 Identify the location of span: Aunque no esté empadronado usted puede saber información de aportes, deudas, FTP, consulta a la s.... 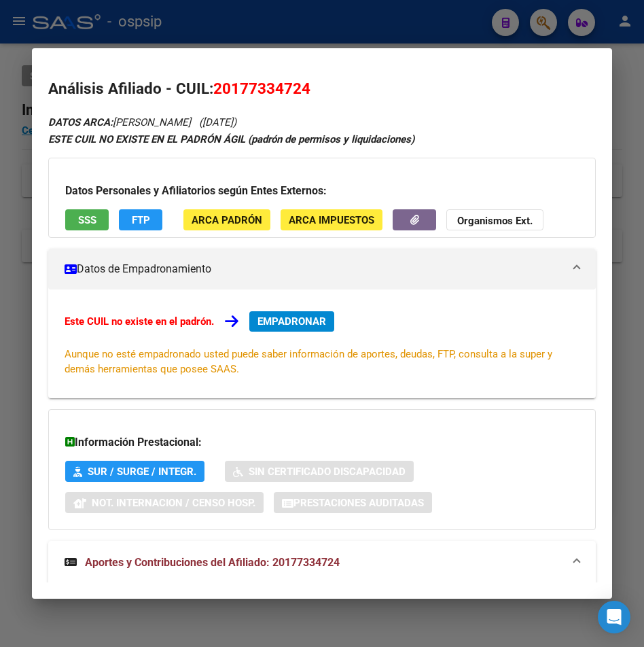
(308, 362).